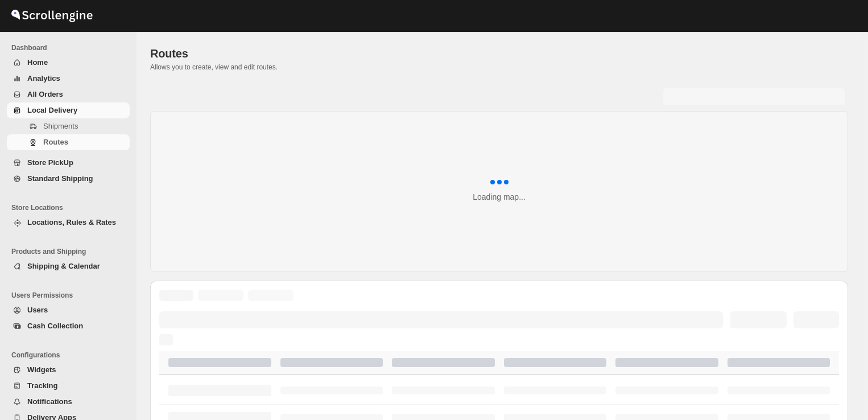  What do you see at coordinates (61, 125) in the screenshot?
I see `span: Shipments` at bounding box center [61, 125].